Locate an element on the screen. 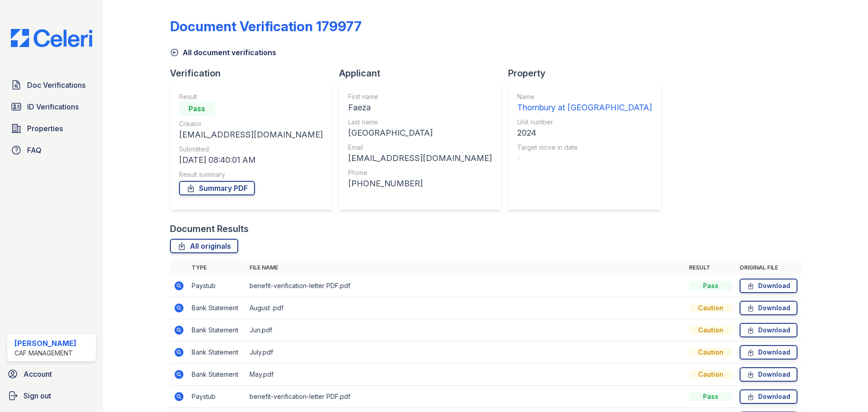  span: Doc Verifications is located at coordinates (56, 85).